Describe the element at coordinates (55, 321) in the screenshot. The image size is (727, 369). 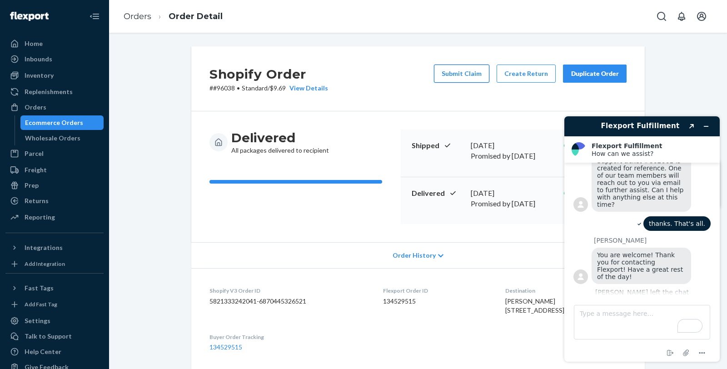
I see `a: Settings` at that location.